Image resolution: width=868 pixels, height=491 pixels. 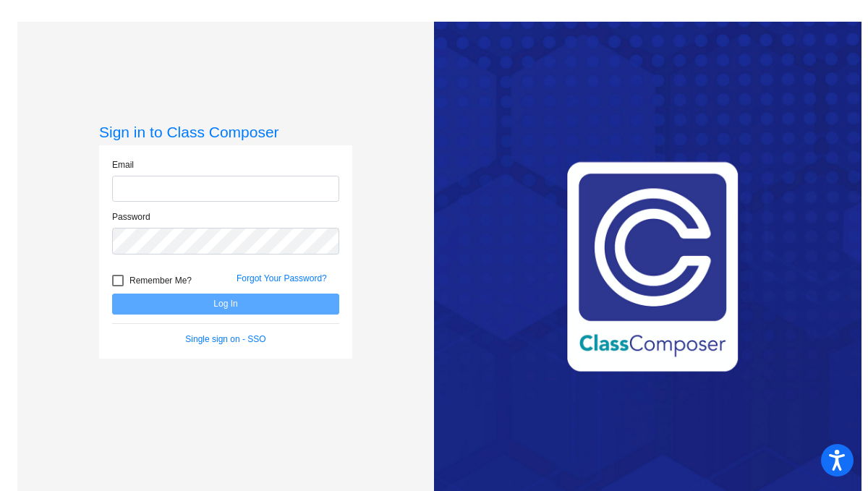 I want to click on a: Forgot Your Password?, so click(x=281, y=279).